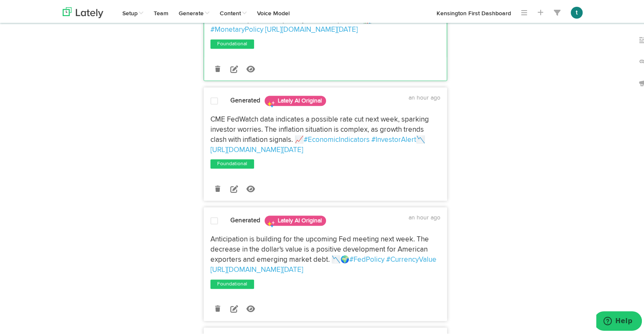 The height and width of the screenshot is (335, 644). Describe the element at coordinates (367, 258) in the screenshot. I see `a: #FedPolicy` at that location.